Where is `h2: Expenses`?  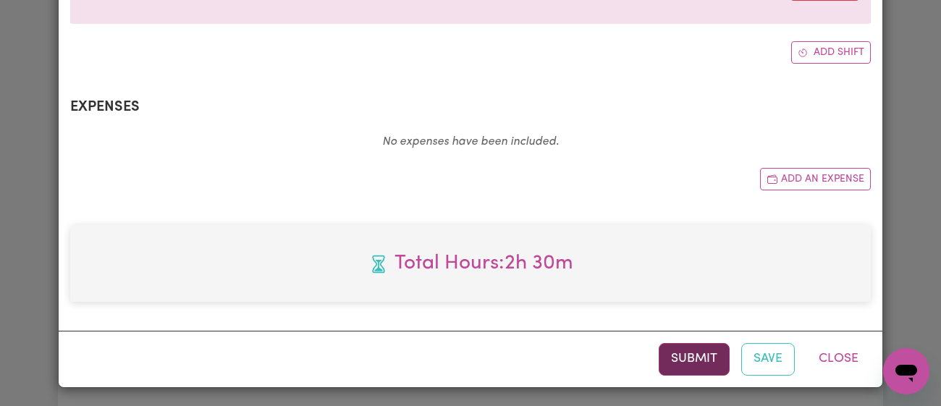 h2: Expenses is located at coordinates (471, 107).